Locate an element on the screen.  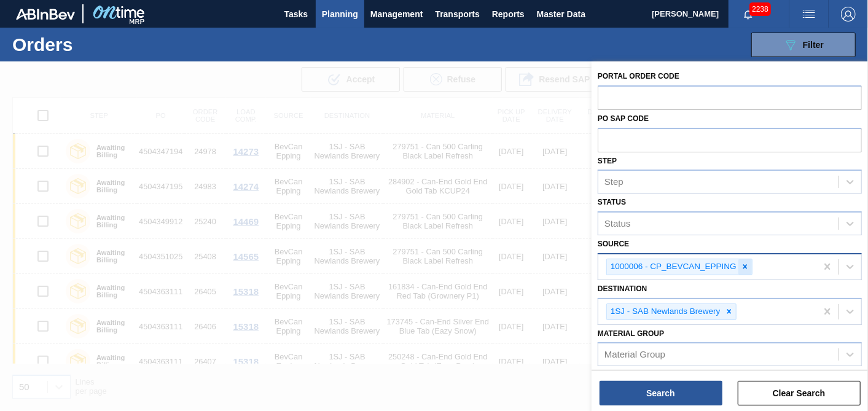
div: 1SJ - SAB Newlands Brewery is located at coordinates (665, 311).